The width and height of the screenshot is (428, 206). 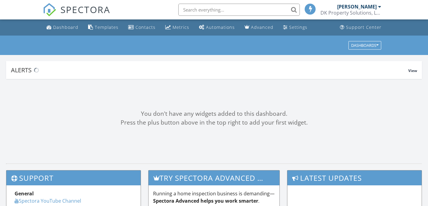 I want to click on a: Spectora YouTube Channel, so click(x=48, y=201).